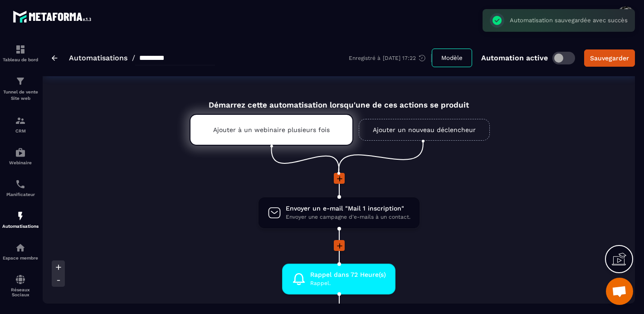  Describe the element at coordinates (21, 226) in the screenshot. I see `p: Automatisations` at that location.